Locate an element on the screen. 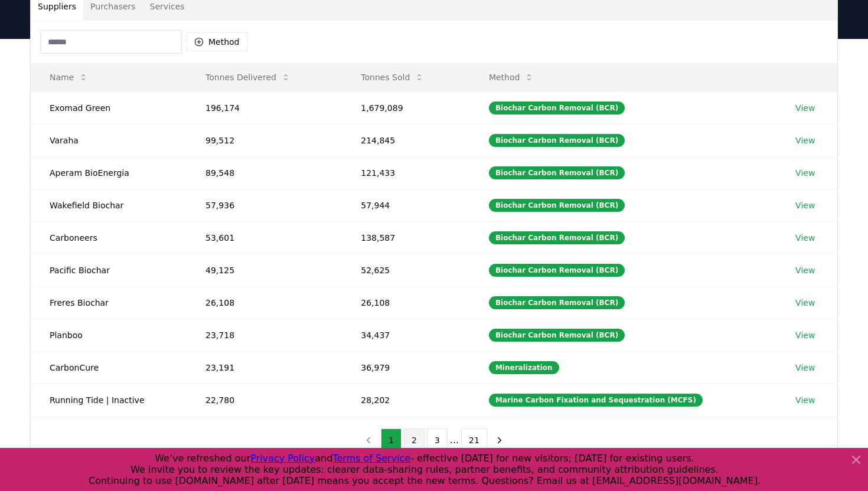  button: Tonnes Sold is located at coordinates (392, 77).